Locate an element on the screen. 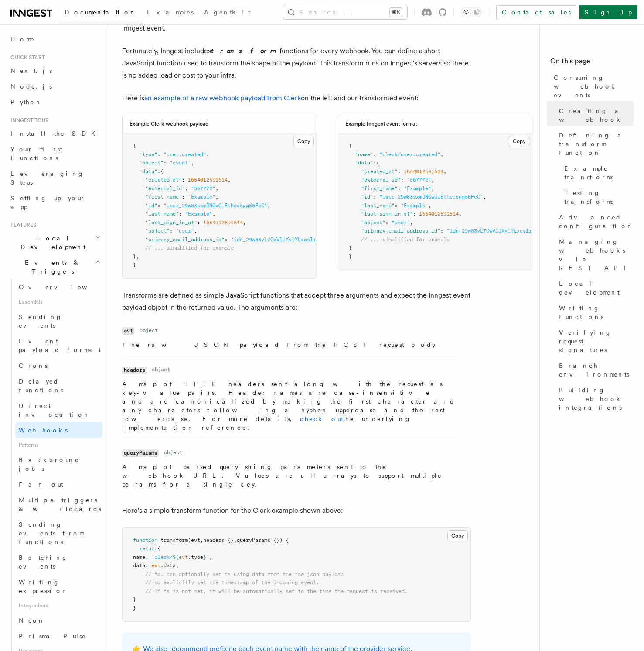  span: Your first Functions is located at coordinates (36, 154).